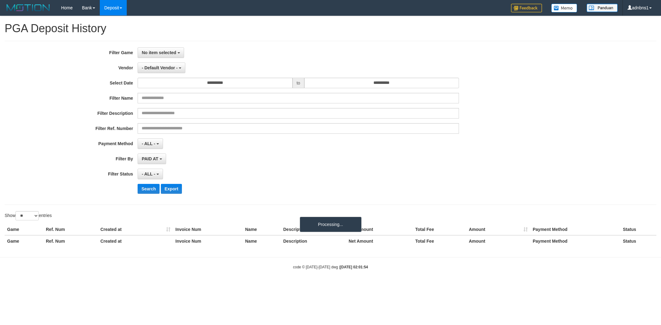 The image size is (661, 325). I want to click on span: No item selected, so click(159, 53).